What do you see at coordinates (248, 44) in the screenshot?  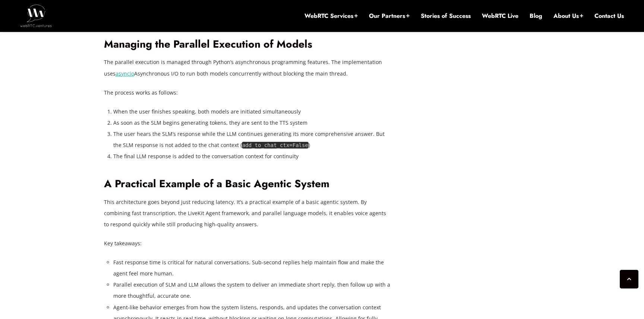 I see `h2: Managing the Parallel Execution of Models` at bounding box center [248, 44].